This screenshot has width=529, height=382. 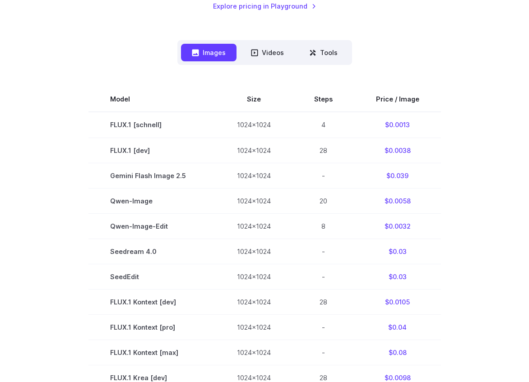 What do you see at coordinates (152, 150) in the screenshot?
I see `td: FLUX.1 [dev]` at bounding box center [152, 150].